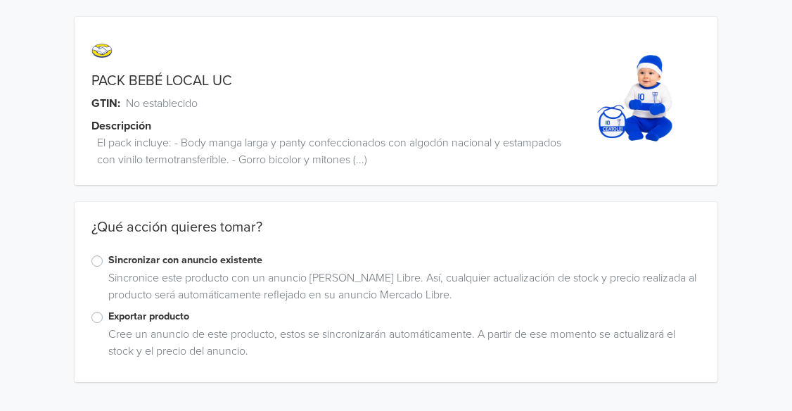 This screenshot has width=792, height=411. What do you see at coordinates (401, 345) in the screenshot?
I see `div: Cree un anuncio de este producto, estos se sincronizarán automáticamente. A partir de ese momento...` at bounding box center [401, 345].